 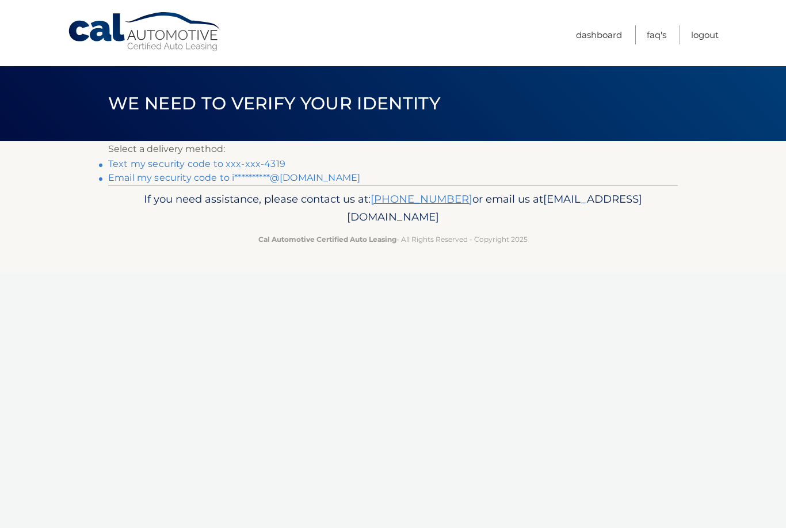 What do you see at coordinates (197, 163) in the screenshot?
I see `a: Text my security code to xxx-xxx-4319` at bounding box center [197, 163].